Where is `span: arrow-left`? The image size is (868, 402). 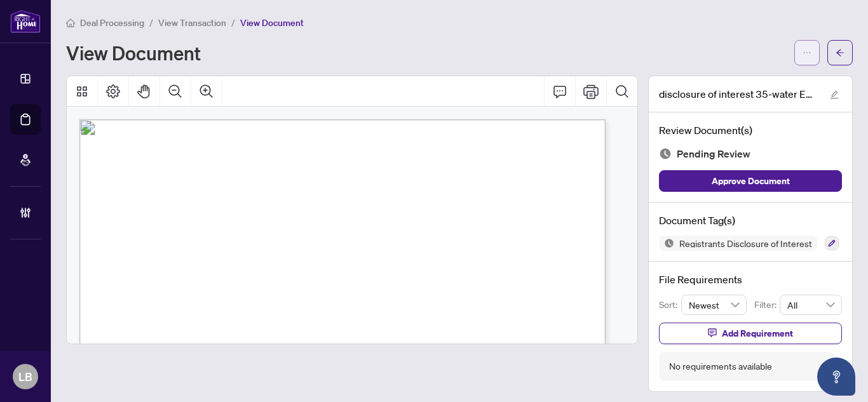
span: arrow-left is located at coordinates (840, 53).